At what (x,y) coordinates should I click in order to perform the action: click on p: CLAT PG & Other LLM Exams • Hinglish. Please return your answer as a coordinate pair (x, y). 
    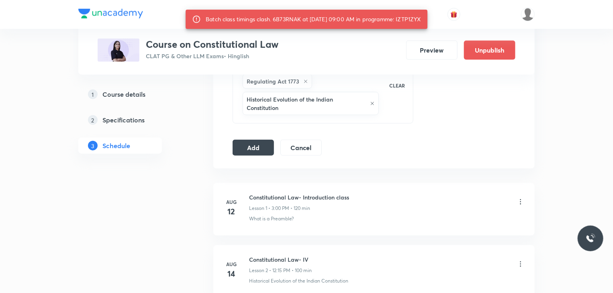
    Looking at the image, I should click on (212, 56).